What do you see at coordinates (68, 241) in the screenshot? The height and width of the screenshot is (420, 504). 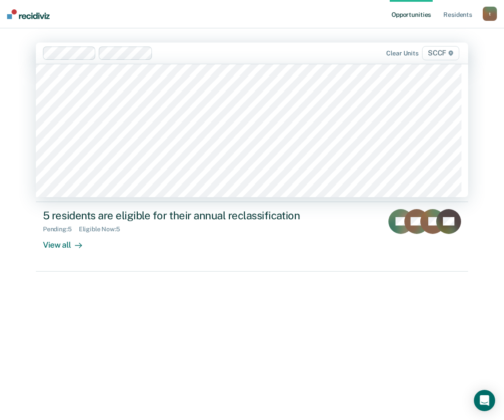 I see `div: View all` at bounding box center [68, 241].